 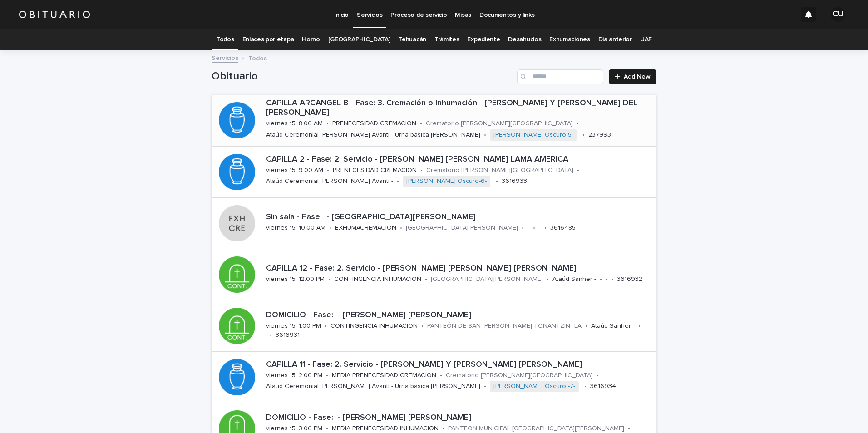 I want to click on a: Add New, so click(x=632, y=77).